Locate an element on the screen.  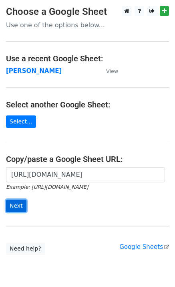
a: Need help? is located at coordinates (25, 249).